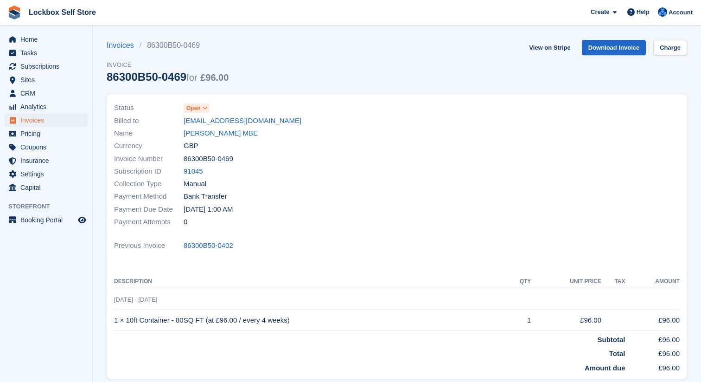 This screenshot has width=701, height=382. What do you see at coordinates (670, 47) in the screenshot?
I see `a: Charge` at bounding box center [670, 47].